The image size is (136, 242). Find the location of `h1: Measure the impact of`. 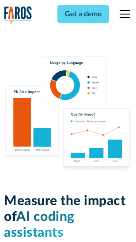

h1: Measure the impact of is located at coordinates (68, 217).